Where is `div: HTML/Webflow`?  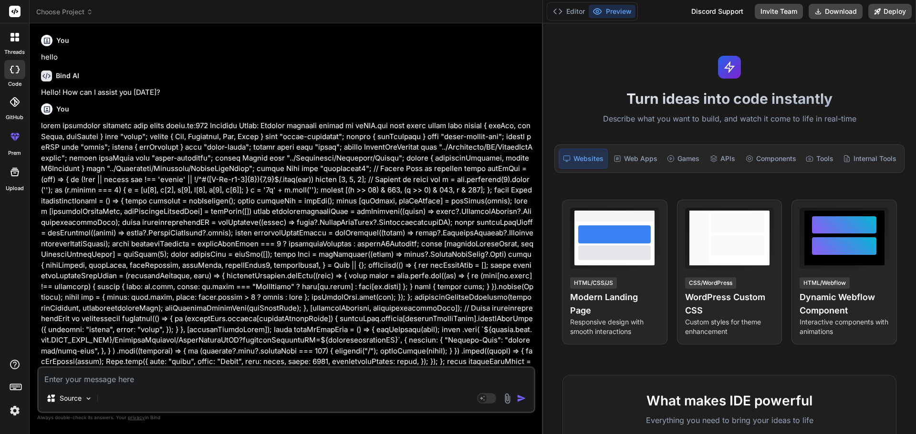 div: HTML/Webflow is located at coordinates (824, 283).